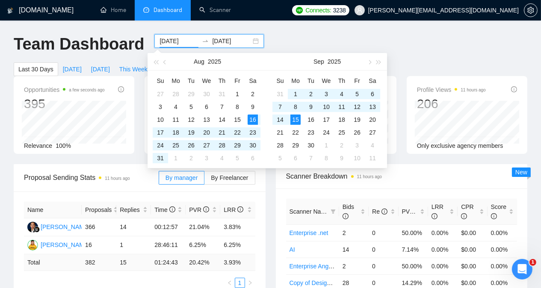  I want to click on span: Replies, so click(130, 210).